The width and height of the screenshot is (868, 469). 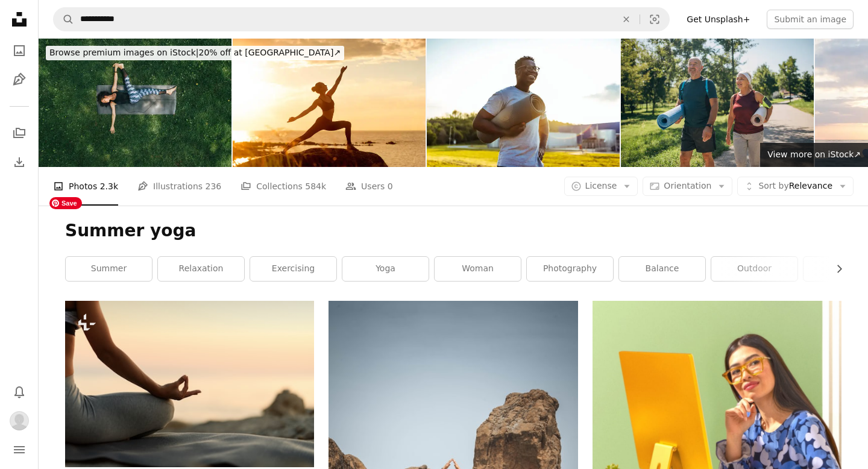 I want to click on img: caucasian fitness woman practicing yoga, so click(x=329, y=103).